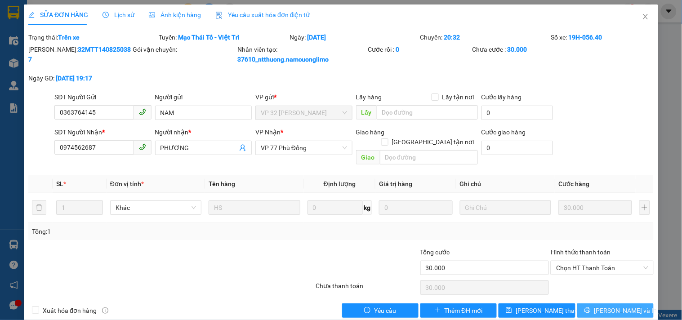 The height and width of the screenshot is (320, 682). I want to click on span: info-circle, so click(105, 311).